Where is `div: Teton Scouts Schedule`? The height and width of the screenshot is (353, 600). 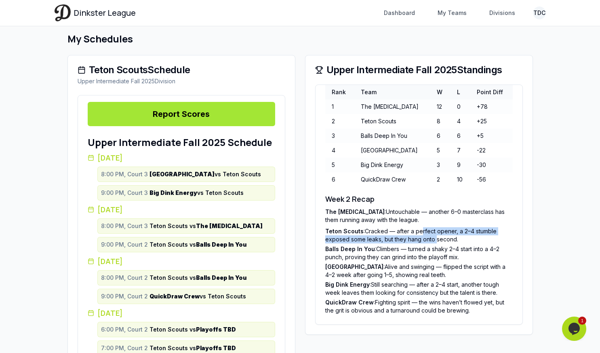
div: Teton Scouts Schedule is located at coordinates (181, 70).